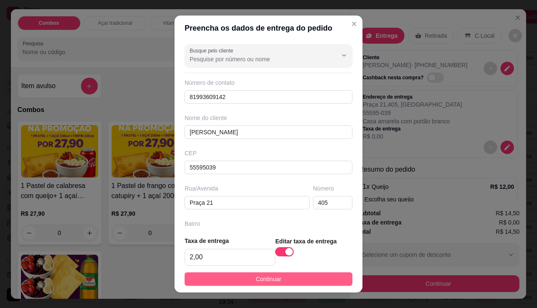  What do you see at coordinates (213, 50) in the screenshot?
I see `label: Busque pelo cliente` at bounding box center [213, 50].